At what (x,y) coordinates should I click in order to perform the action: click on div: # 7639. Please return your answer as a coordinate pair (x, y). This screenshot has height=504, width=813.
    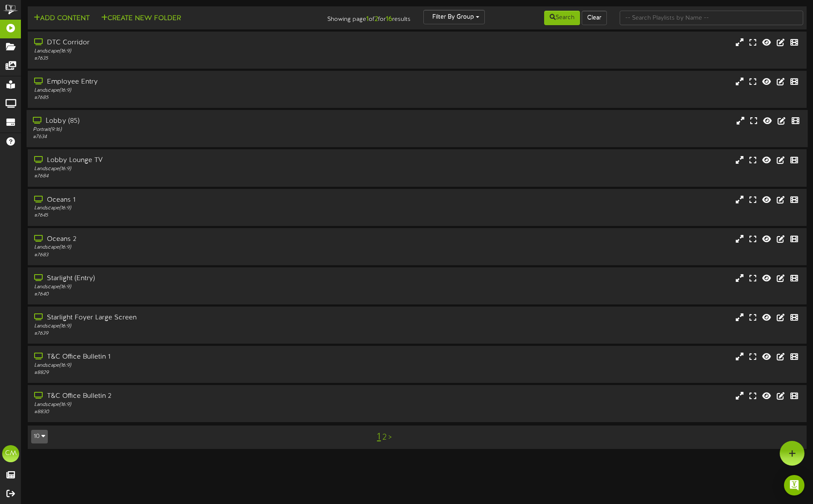
    Looking at the image, I should click on (190, 333).